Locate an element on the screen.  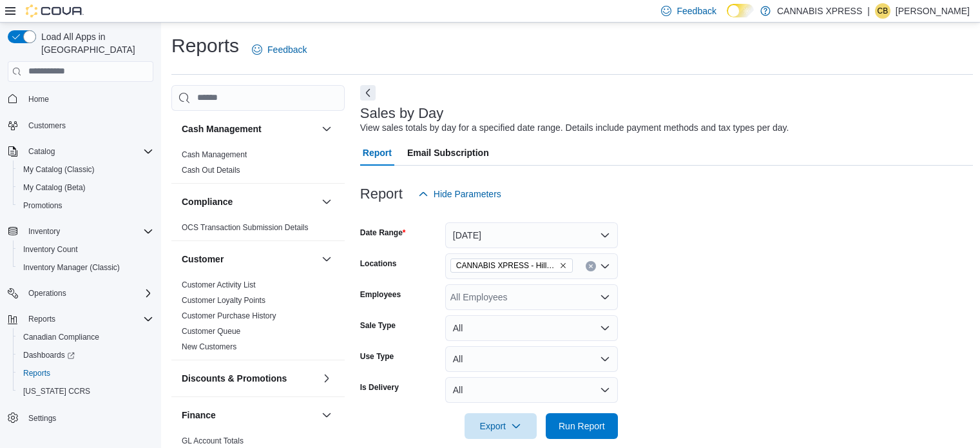
label: Date Range is located at coordinates (383, 233).